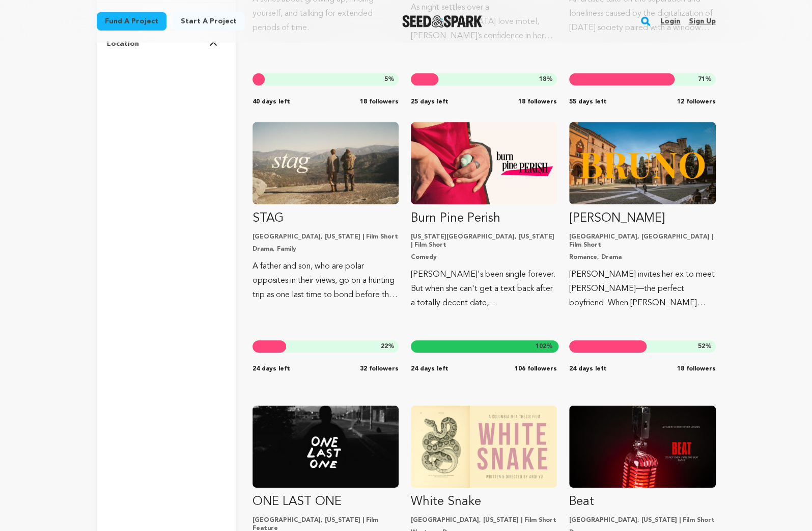 The height and width of the screenshot is (531, 812). Describe the element at coordinates (702, 80) in the screenshot. I see `span: 71` at that location.